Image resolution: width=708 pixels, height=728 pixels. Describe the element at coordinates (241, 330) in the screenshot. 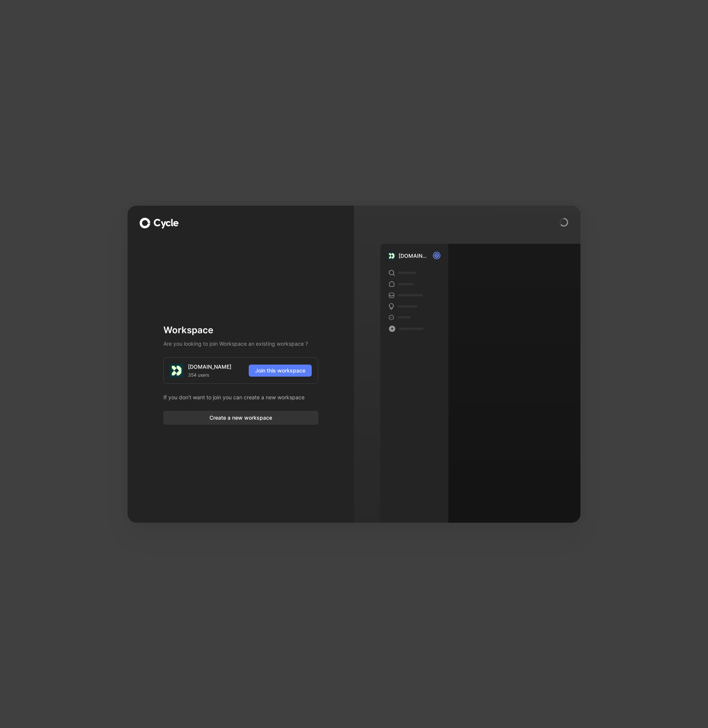

I see `h1: Workspace` at that location.